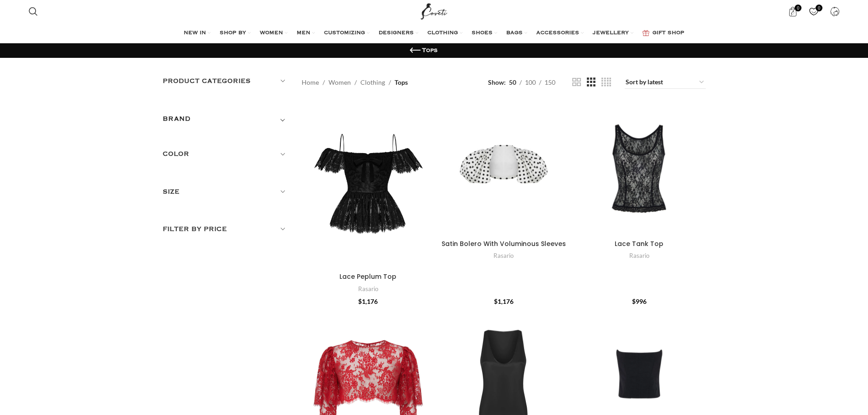 The height and width of the screenshot is (415, 868). I want to click on img: GiftBag, so click(645, 33).